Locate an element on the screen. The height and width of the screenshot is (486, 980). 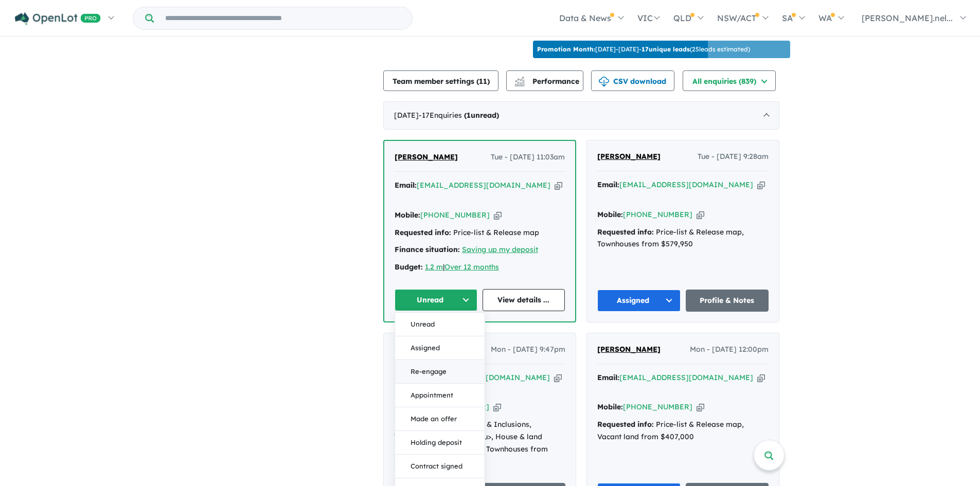
img: Openlot PRO Logo White is located at coordinates (57, 19).